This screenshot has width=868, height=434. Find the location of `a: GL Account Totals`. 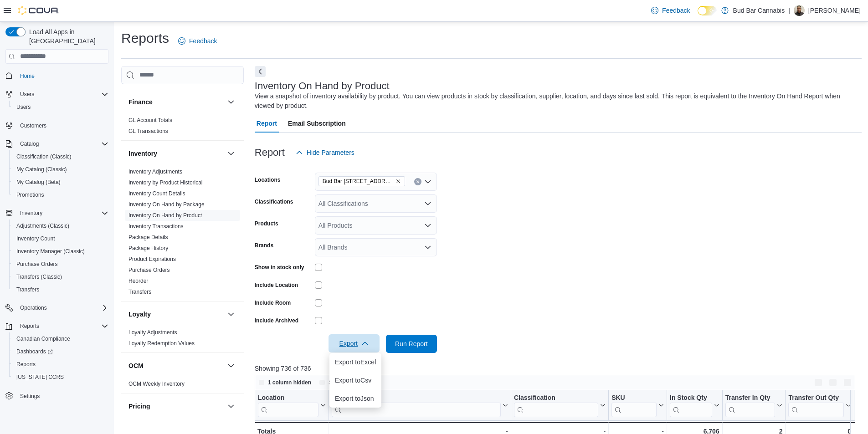

a: GL Account Totals is located at coordinates (150, 120).